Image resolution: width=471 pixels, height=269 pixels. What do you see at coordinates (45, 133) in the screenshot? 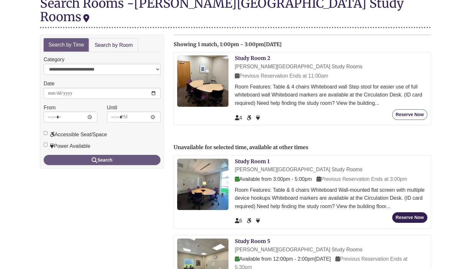
I see `input: Accessible Seat/Space` at bounding box center [45, 133].